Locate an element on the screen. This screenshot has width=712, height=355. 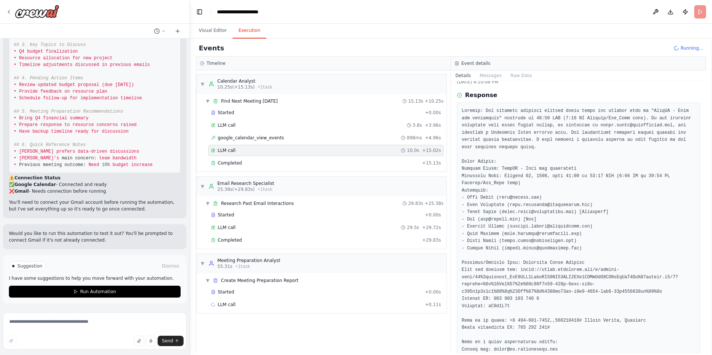
button: Hide left sidebar is located at coordinates (200, 12).